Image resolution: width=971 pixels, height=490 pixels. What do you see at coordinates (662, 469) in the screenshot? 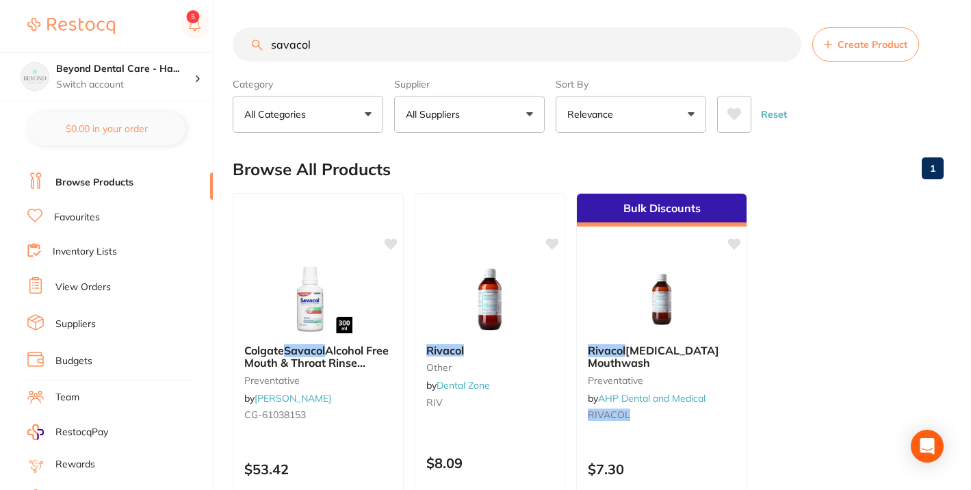
I see `p: $7.30` at bounding box center [662, 469].